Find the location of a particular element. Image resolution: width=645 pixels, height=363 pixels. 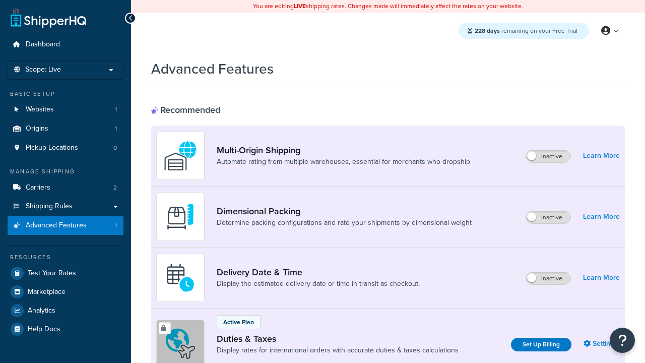

img: gfkeb5ejjkALwAAAABJRU5ErkJggg== is located at coordinates (180, 278).